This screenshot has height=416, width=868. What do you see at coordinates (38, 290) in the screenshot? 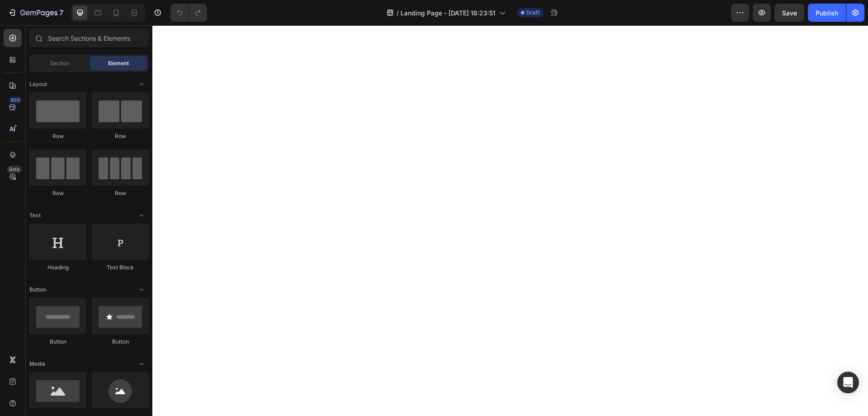
I see `span: Button` at bounding box center [38, 290].